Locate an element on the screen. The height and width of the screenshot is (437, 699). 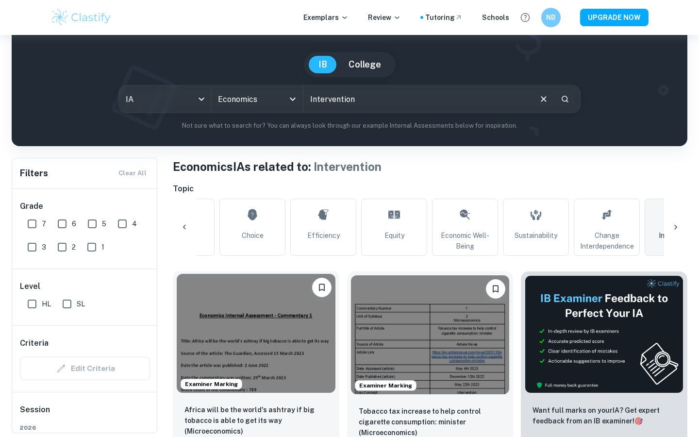
img: Thumbnail is located at coordinates (604, 334).